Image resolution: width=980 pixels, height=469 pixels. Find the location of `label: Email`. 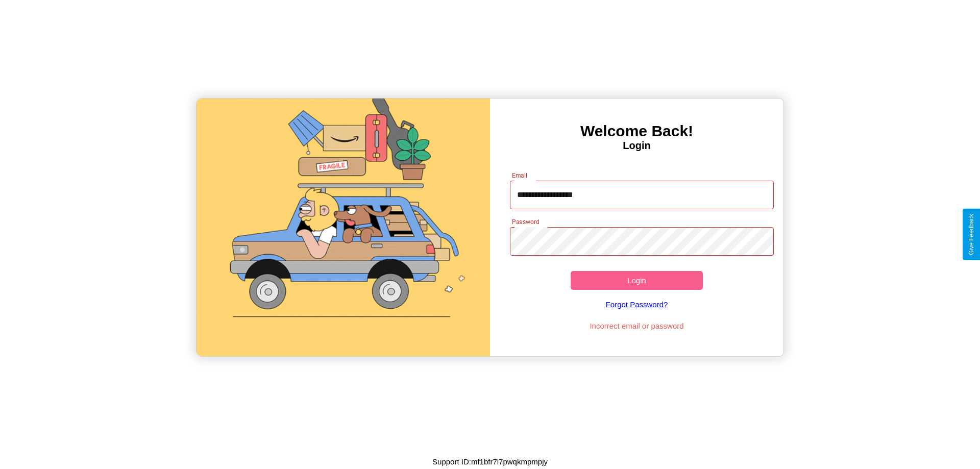

label: Email is located at coordinates (519, 175).